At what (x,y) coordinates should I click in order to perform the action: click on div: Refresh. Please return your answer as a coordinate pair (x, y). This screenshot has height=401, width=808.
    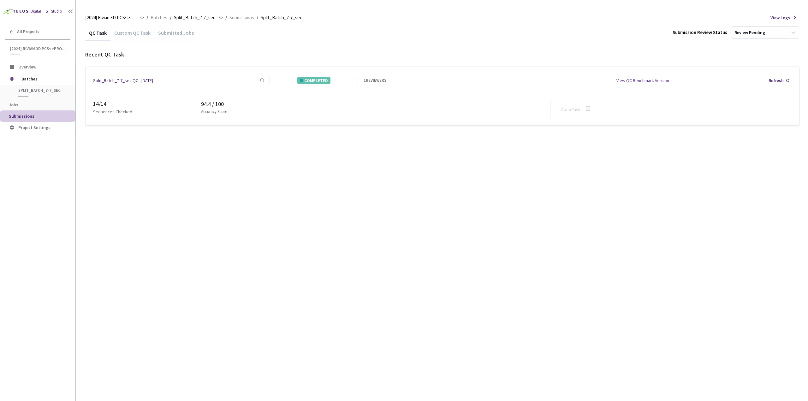
    Looking at the image, I should click on (776, 80).